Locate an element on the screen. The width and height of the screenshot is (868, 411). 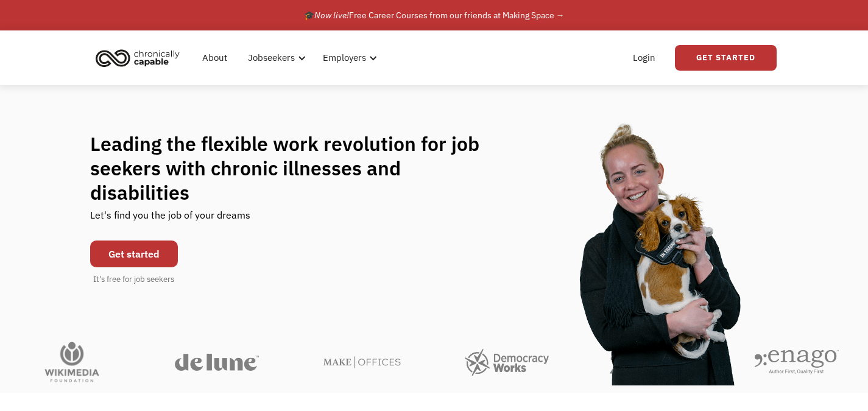
a: About is located at coordinates (214, 58).